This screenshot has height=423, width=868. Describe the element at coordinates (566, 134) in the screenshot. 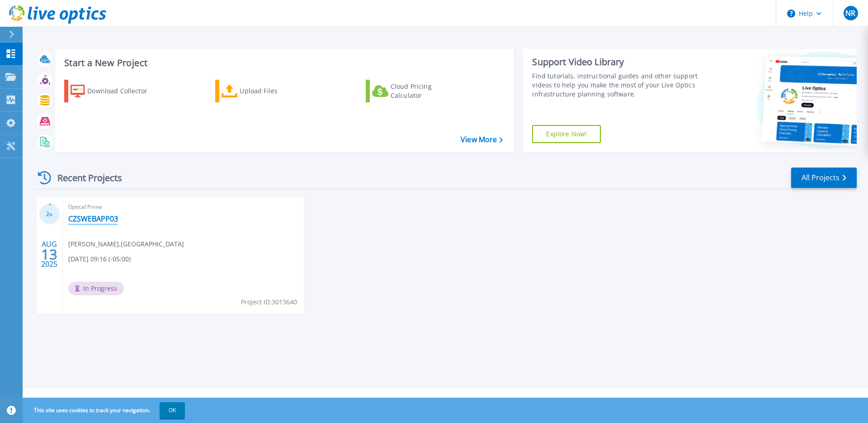

I see `a: Explore Now!` at that location.